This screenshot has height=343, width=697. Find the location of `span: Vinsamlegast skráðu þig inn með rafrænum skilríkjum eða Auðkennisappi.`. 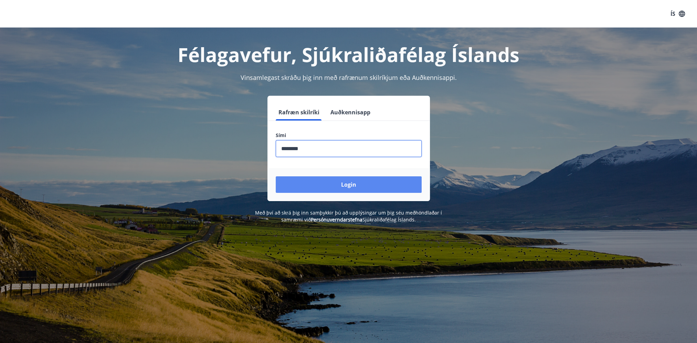

span: Vinsamlegast skráðu þig inn með rafrænum skilríkjum eða Auðkennisappi. is located at coordinates (349, 77).